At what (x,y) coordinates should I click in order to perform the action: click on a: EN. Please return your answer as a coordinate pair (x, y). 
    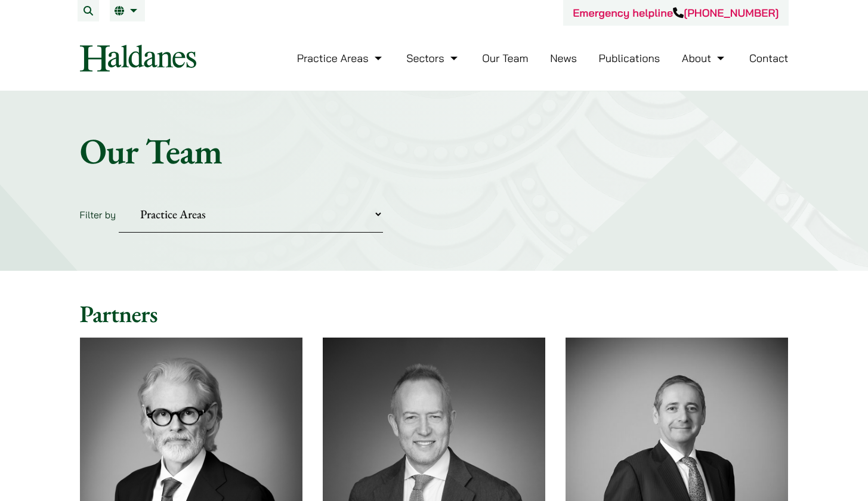
    Looking at the image, I should click on (127, 11).